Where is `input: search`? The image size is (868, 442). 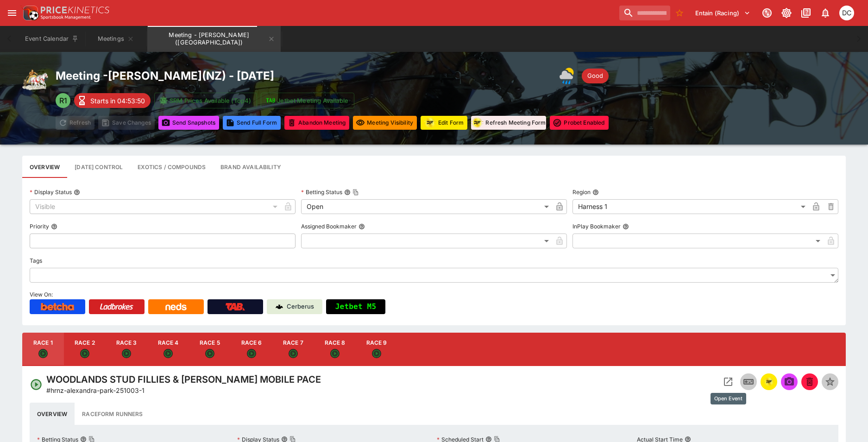 input: search is located at coordinates (645, 13).